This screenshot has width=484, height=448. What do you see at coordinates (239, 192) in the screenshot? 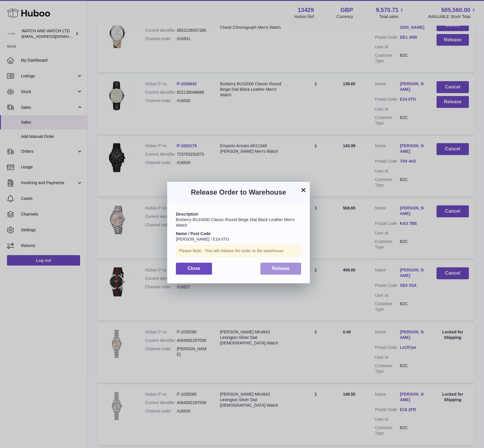
I see `h3: Release Order to Warehouse` at bounding box center [239, 192].